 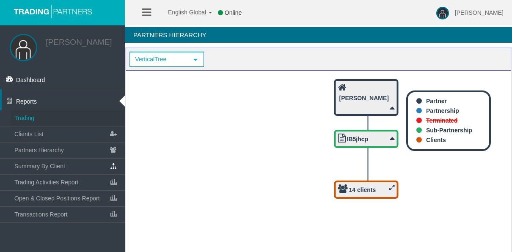 I want to click on b: Partnership, so click(x=443, y=111).